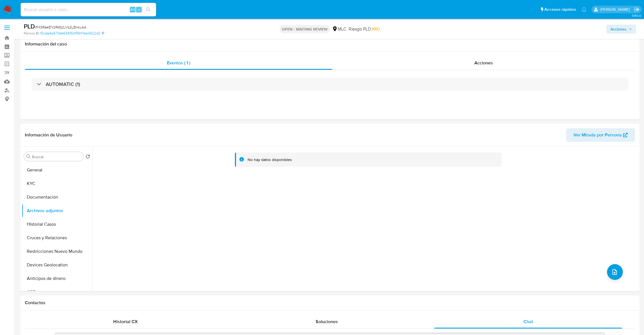 This screenshot has width=644, height=335. What do you see at coordinates (178, 63) in the screenshot?
I see `span: Eventos ( 1 )` at bounding box center [178, 63].